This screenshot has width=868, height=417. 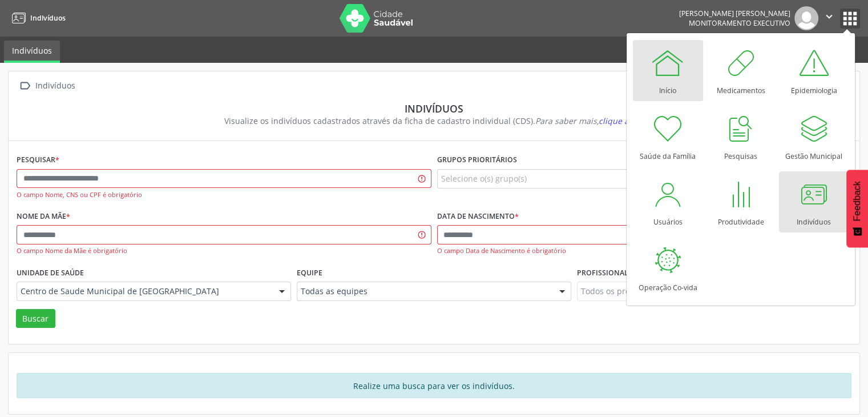 What do you see at coordinates (434, 385) in the screenshot?
I see `div: Realize uma busca para ver os indivíduos.` at bounding box center [434, 385].